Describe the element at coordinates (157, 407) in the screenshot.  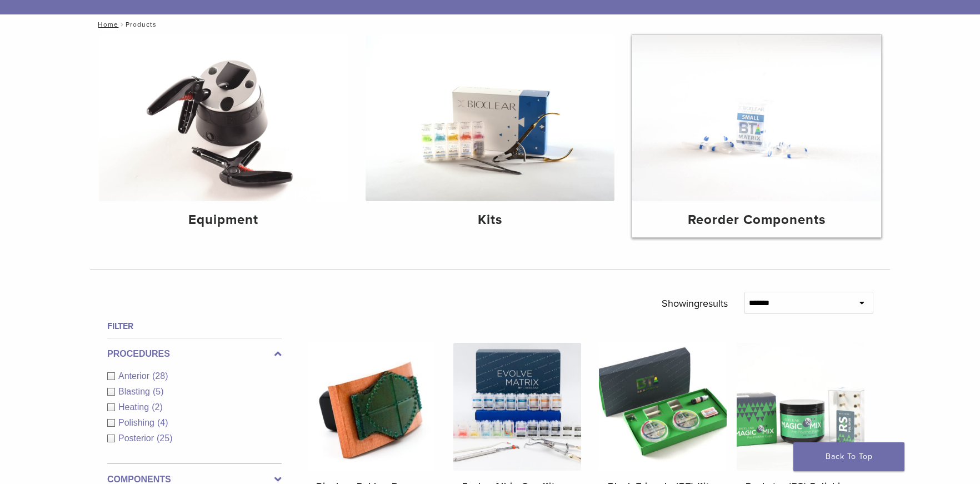
I see `span: (2)` at that location.